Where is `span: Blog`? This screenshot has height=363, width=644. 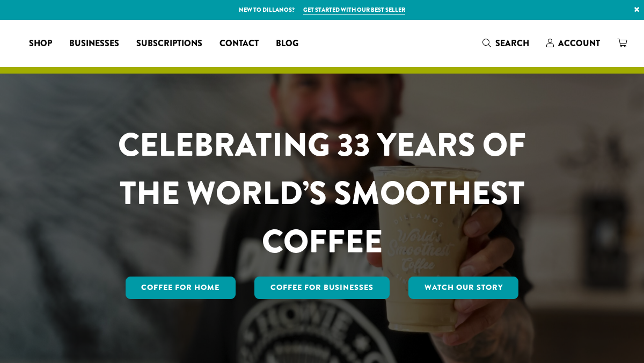
span: Blog is located at coordinates (287, 43).